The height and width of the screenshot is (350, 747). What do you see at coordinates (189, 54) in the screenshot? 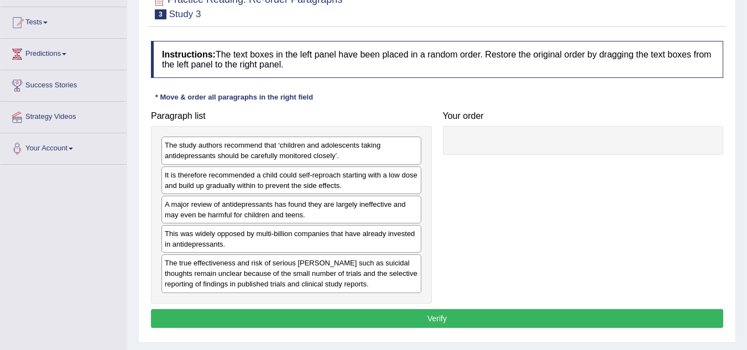
I see `b: Instructions:` at bounding box center [189, 54].